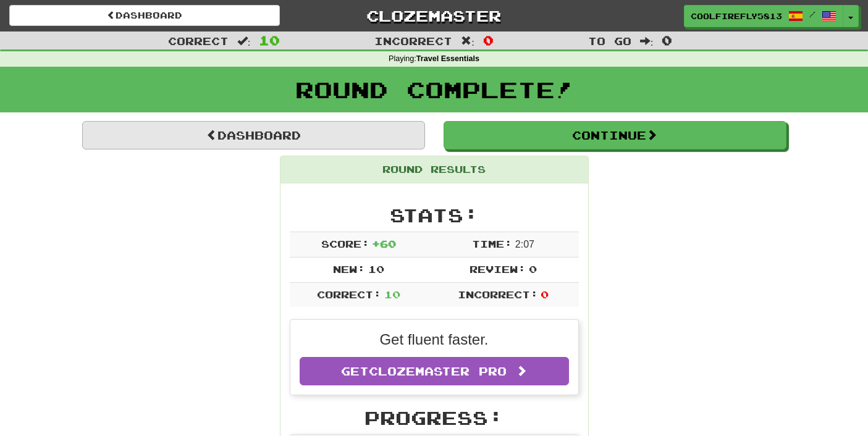  Describe the element at coordinates (413, 40) in the screenshot. I see `span: Incorrect` at that location.